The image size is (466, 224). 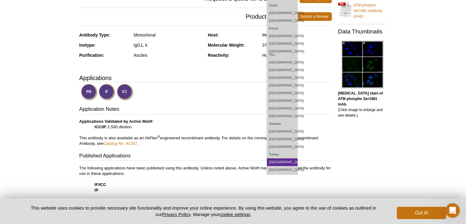 What do you see at coordinates (188, 17) in the screenshot?
I see `span: Product Review` at bounding box center [188, 17].